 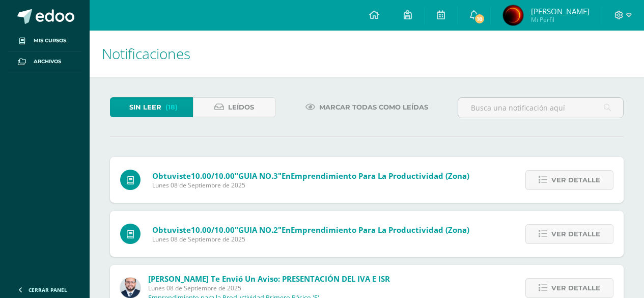 I want to click on span: 18, so click(x=480, y=19).